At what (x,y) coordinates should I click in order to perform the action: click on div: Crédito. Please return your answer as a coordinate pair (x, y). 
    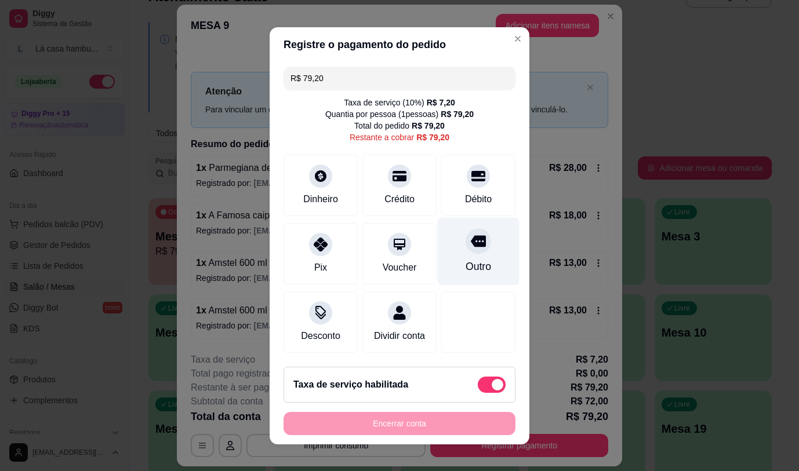
    Looking at the image, I should click on (399, 199).